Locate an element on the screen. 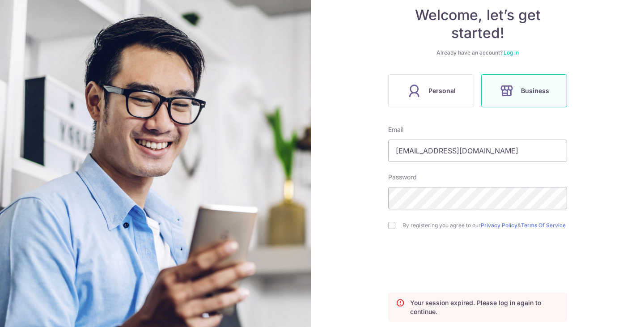 The image size is (644, 327). div: Already have an account? is located at coordinates (478, 53).